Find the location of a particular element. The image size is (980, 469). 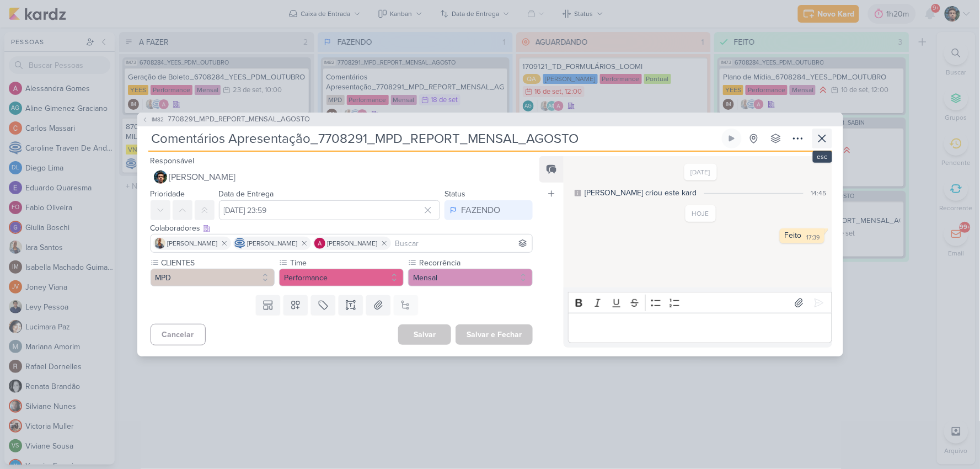

div: 14:45 is located at coordinates (819, 193).